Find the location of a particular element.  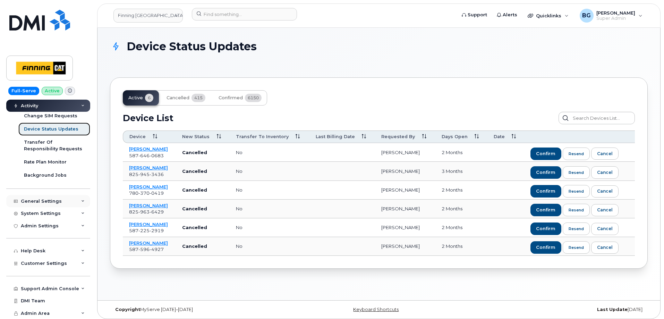

span: Last Billing Date is located at coordinates (335, 137).